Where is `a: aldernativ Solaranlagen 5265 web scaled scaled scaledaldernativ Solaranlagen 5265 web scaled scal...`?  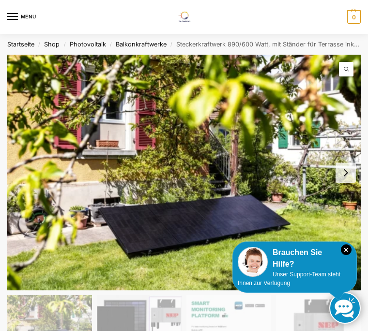
a: aldernativ Solaranlagen 5265 web scaled scaled scaledaldernativ Solaranlagen 5265 web scaled scal... is located at coordinates (184, 172).